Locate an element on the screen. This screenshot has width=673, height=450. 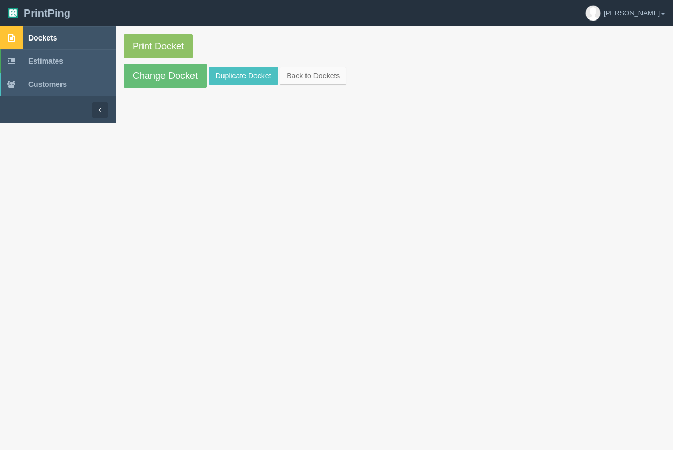
span: Estimates is located at coordinates (46, 61).